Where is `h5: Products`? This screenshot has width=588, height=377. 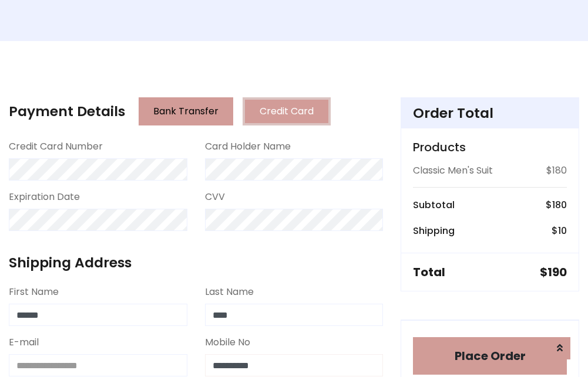
h5: Products is located at coordinates (490, 147).